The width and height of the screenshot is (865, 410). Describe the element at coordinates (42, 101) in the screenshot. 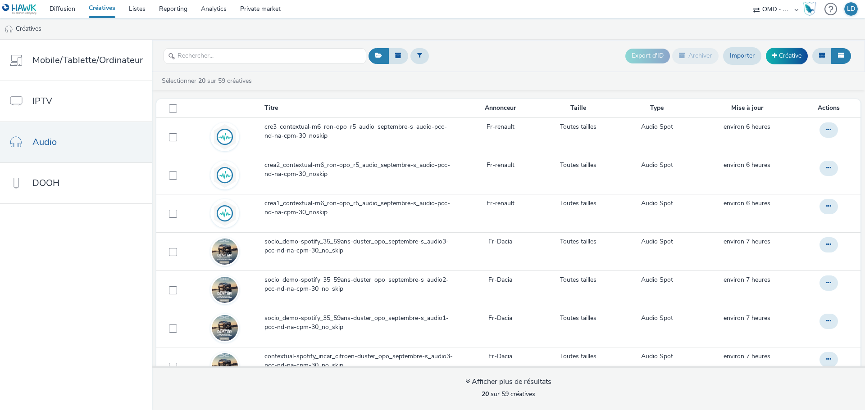

I see `span: IPTV` at that location.